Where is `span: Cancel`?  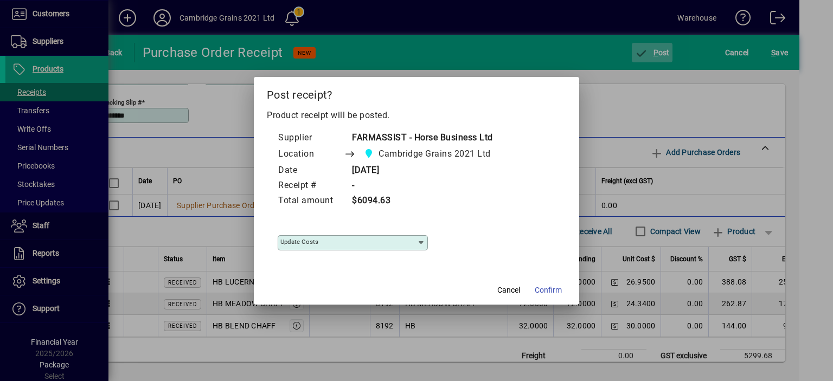
span: Cancel is located at coordinates (509, 290).